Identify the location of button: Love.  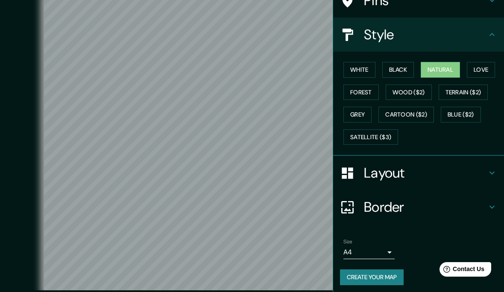
(481, 70).